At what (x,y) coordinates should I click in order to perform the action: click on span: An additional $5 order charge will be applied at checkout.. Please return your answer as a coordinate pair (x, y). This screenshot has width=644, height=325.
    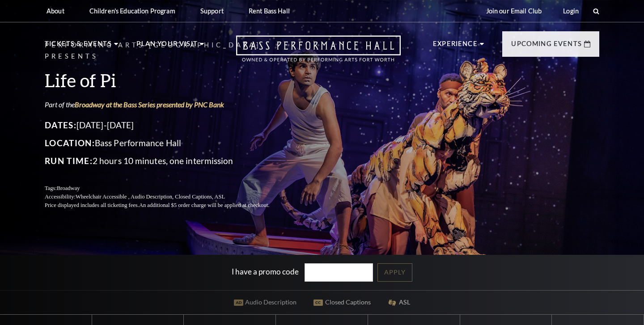
    Looking at the image, I should click on (204, 205).